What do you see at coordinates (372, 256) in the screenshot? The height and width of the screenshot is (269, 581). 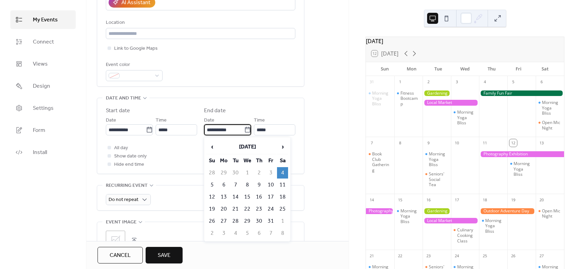 I see `div: 21` at bounding box center [372, 256].